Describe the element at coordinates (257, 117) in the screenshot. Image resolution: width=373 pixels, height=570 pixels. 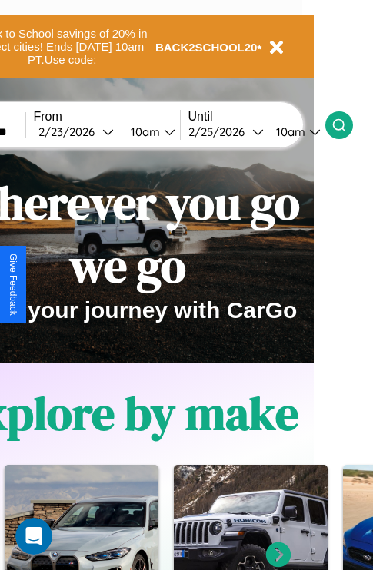
I see `label: Until` at that location.